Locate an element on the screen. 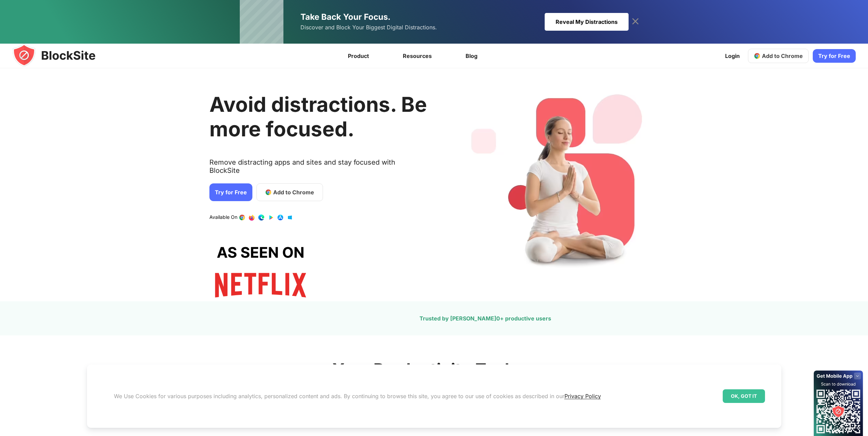  a: Product is located at coordinates (363, 56).